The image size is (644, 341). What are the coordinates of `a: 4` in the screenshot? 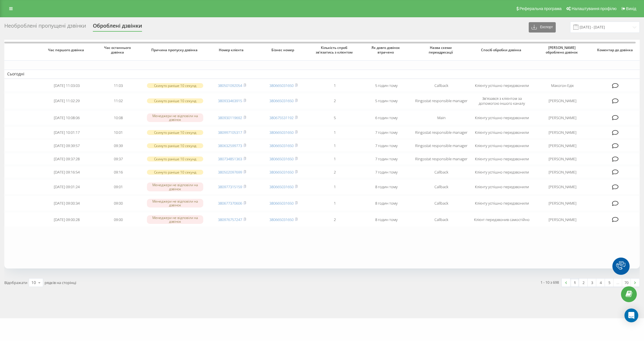 It's located at (601, 283).